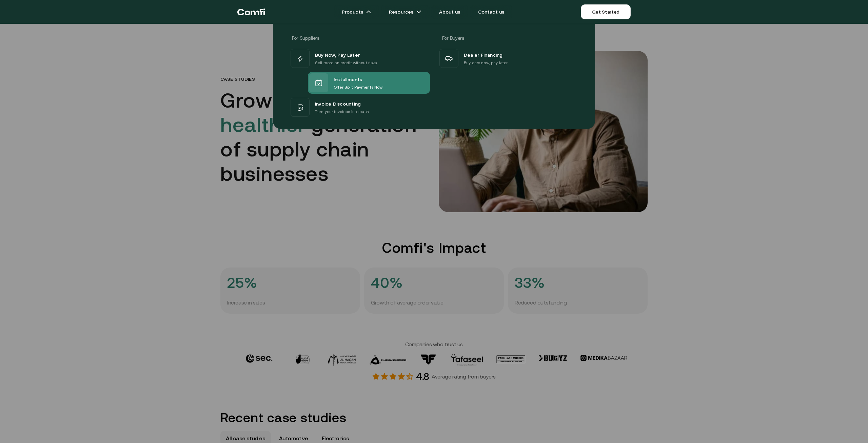 This screenshot has width=868, height=443. Describe the element at coordinates (360, 83) in the screenshot. I see `a: InstallmentsOffer Split Payments Now` at that location.